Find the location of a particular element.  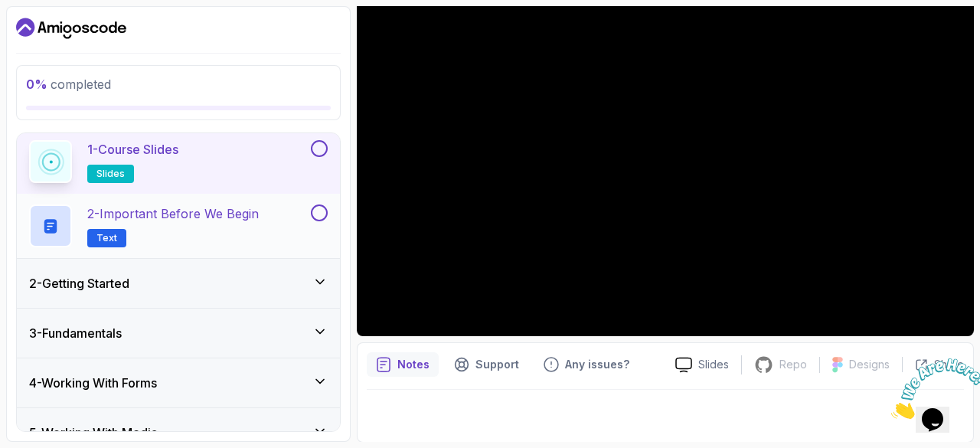

p: Designs is located at coordinates (869, 364).